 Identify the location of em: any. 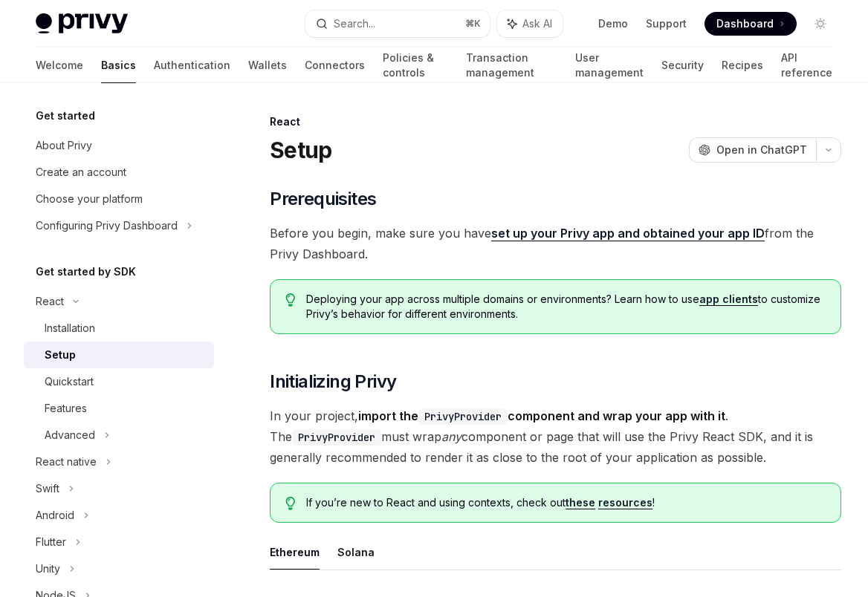
(451, 437).